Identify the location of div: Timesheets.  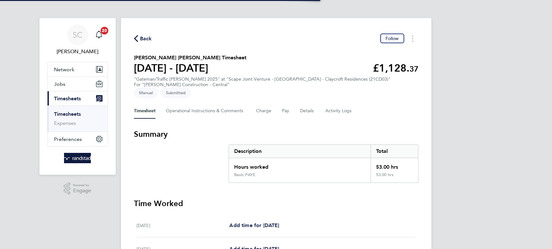
(78, 119).